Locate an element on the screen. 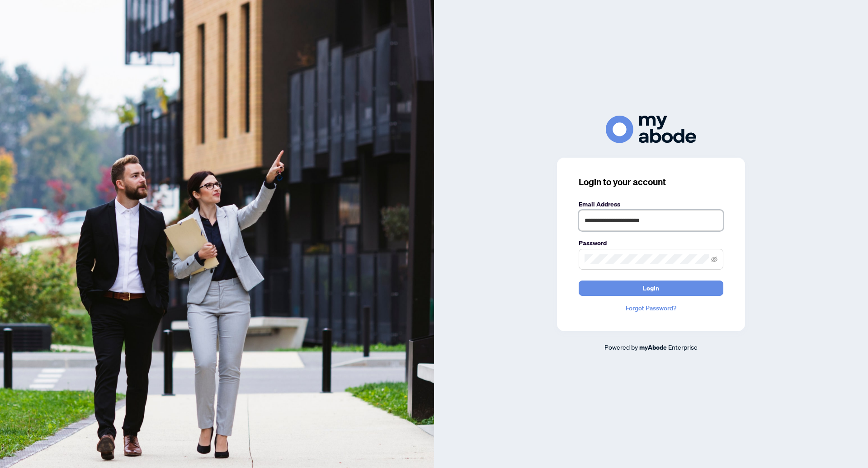  span: eye-invisible is located at coordinates (714, 259).